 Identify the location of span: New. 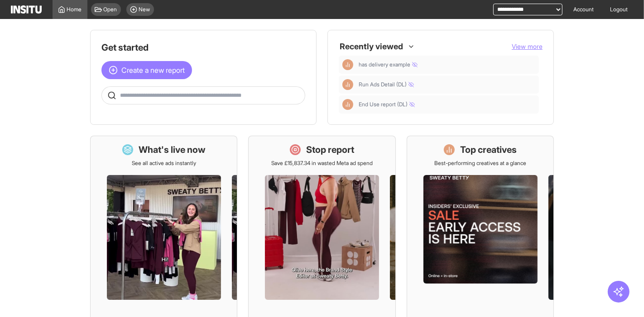
(144, 9).